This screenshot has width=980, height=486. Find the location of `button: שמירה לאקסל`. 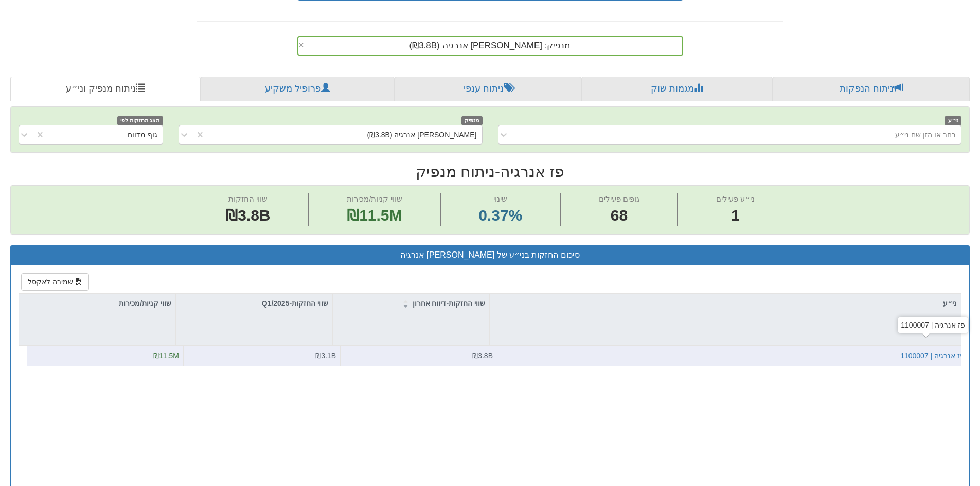

button: שמירה לאקסל is located at coordinates (55, 282).